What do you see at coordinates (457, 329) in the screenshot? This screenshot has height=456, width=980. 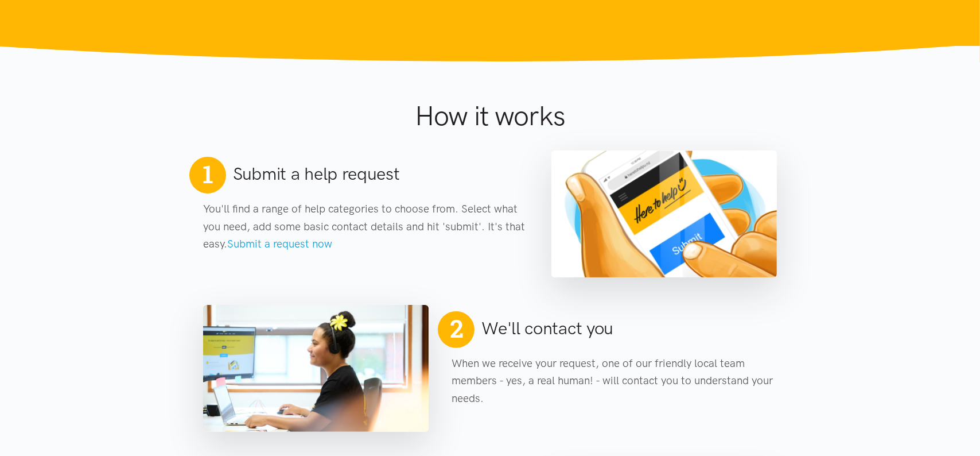 I see `span: 2` at bounding box center [457, 329].